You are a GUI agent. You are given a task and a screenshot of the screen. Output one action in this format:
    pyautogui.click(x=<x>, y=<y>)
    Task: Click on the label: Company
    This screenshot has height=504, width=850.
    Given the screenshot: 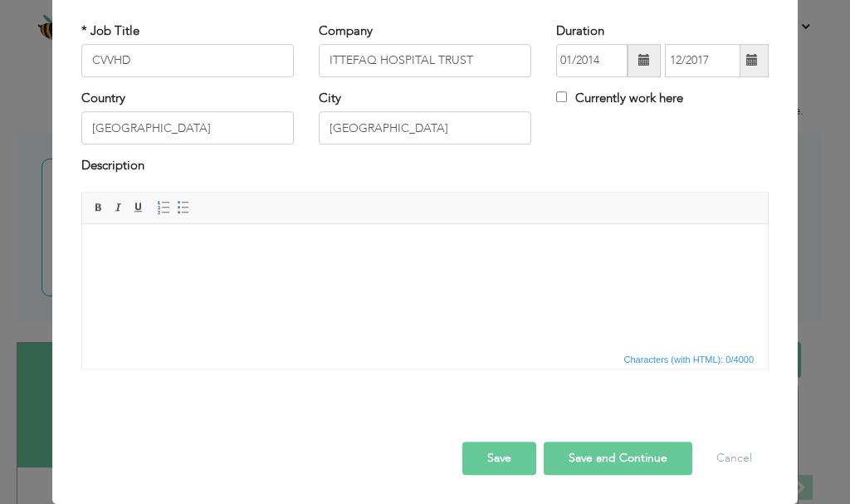 What is the action you would take?
    pyautogui.click(x=345, y=31)
    